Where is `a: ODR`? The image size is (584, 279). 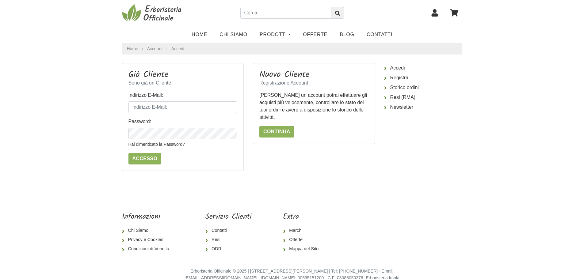
a: ODR is located at coordinates (228, 249).